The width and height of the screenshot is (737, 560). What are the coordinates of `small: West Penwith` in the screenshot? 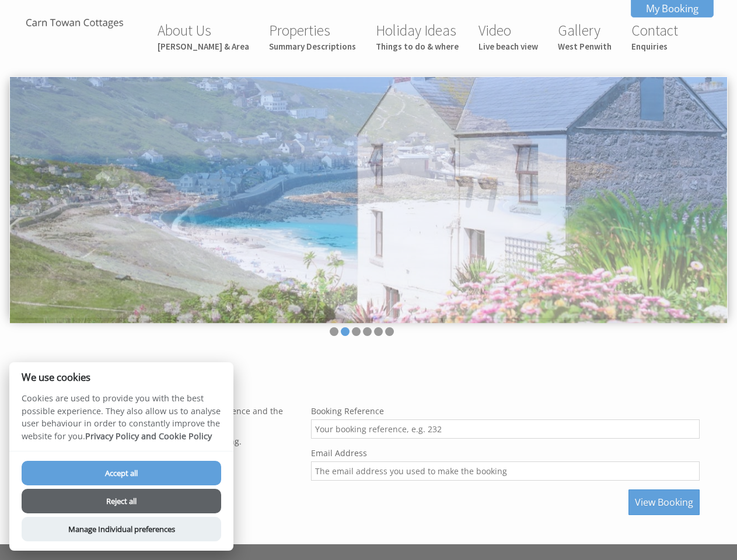 It's located at (584, 46).